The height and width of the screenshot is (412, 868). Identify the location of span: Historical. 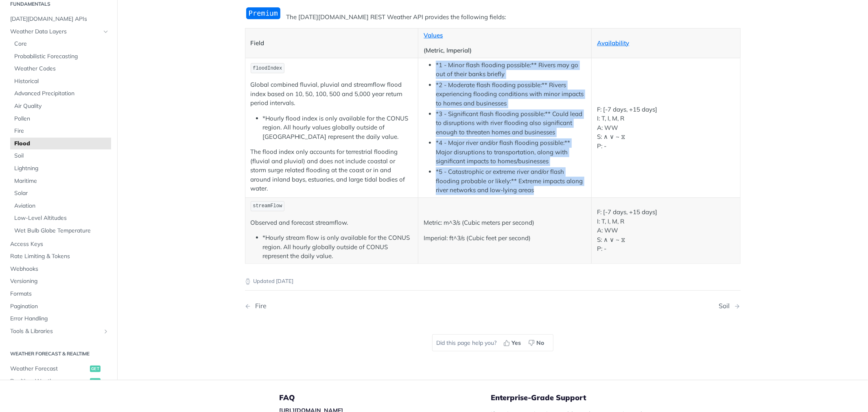
(62, 82).